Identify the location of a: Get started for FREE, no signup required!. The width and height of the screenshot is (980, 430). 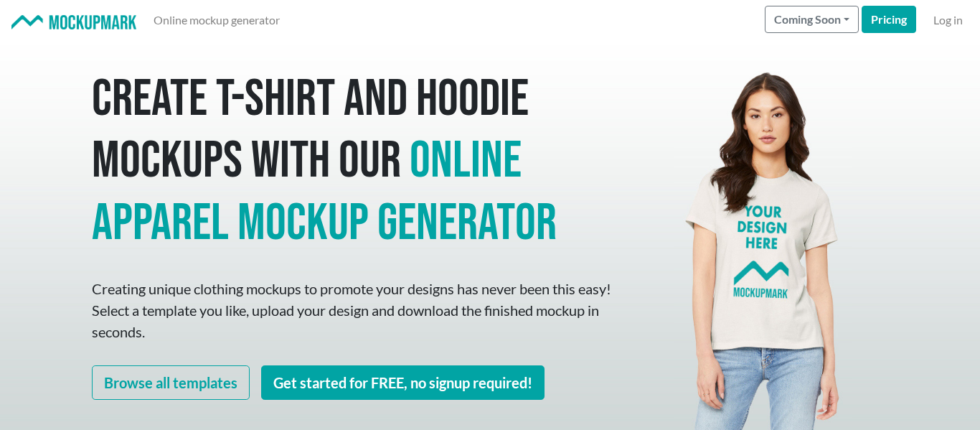
(402, 383).